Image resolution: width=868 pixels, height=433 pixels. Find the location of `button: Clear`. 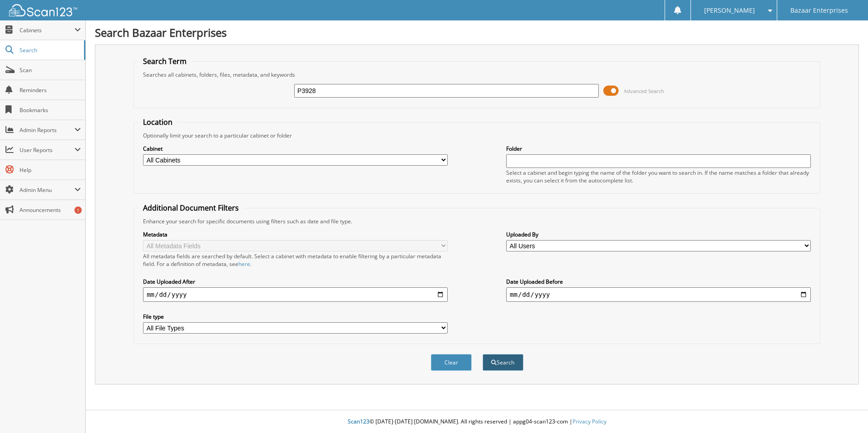

button: Clear is located at coordinates (452, 362).